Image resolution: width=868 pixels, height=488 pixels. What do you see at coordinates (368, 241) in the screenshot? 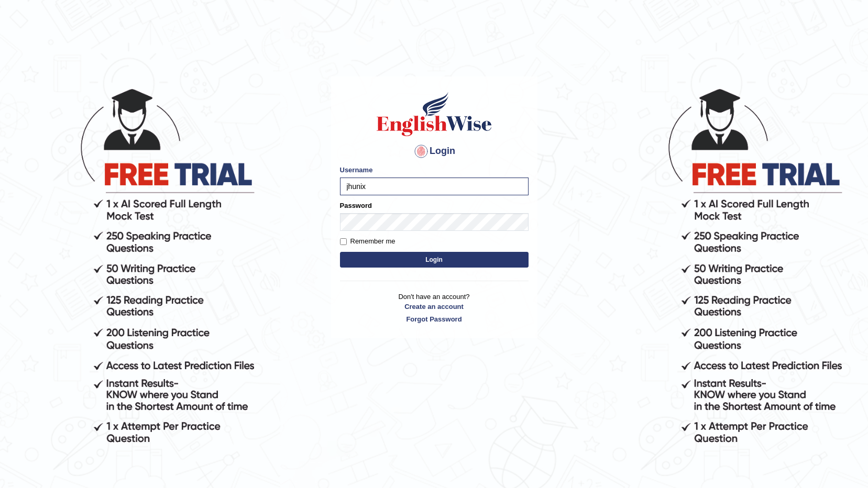
I see `label: Remember me` at bounding box center [368, 241].